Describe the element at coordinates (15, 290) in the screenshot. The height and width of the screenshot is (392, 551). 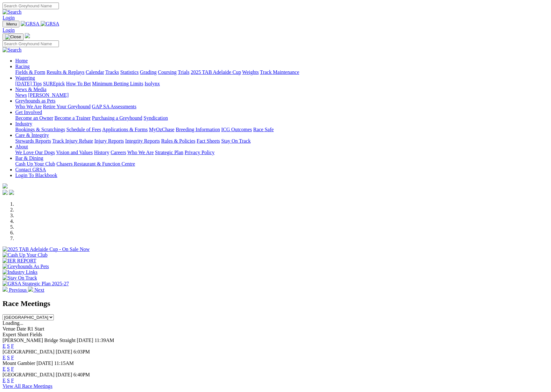
I see `a: Previous` at that location.